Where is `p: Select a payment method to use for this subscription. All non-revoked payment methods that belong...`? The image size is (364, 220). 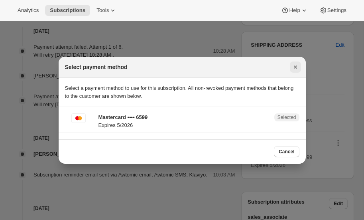
p: Select a payment method to use for this subscription. All non-revoked payment methods that belong... is located at coordinates (182, 92).